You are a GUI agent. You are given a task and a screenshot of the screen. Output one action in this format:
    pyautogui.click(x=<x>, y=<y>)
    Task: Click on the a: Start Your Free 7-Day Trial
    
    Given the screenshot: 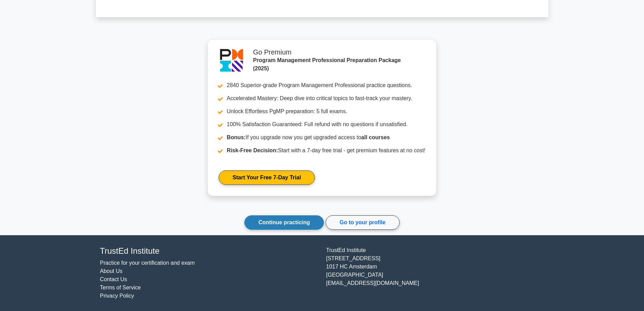 What is the action you would take?
    pyautogui.click(x=267, y=178)
    